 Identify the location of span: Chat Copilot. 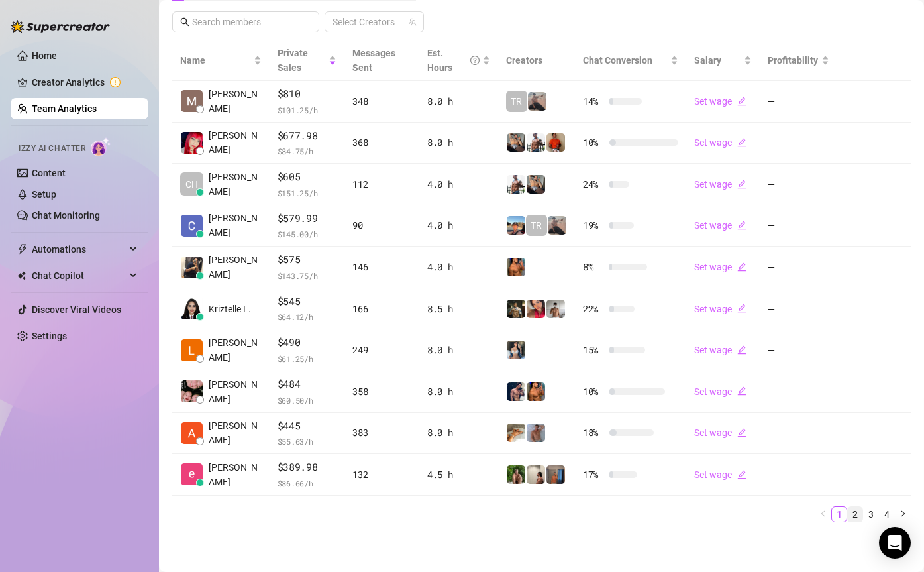
(79, 276).